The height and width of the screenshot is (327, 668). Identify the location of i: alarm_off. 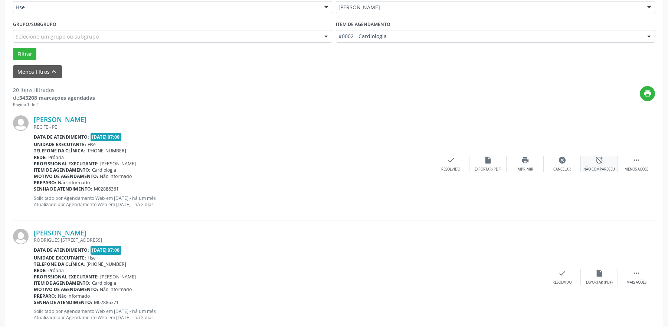
(599, 160).